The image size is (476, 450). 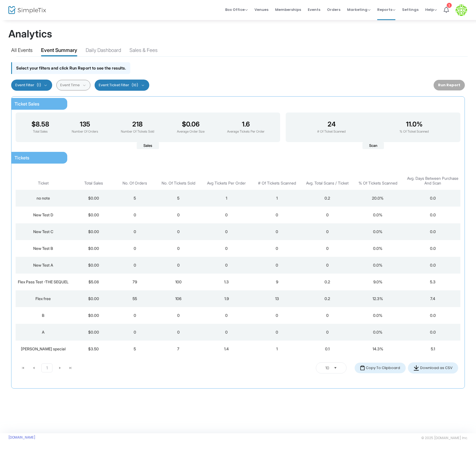 I want to click on button: Select, so click(x=335, y=368).